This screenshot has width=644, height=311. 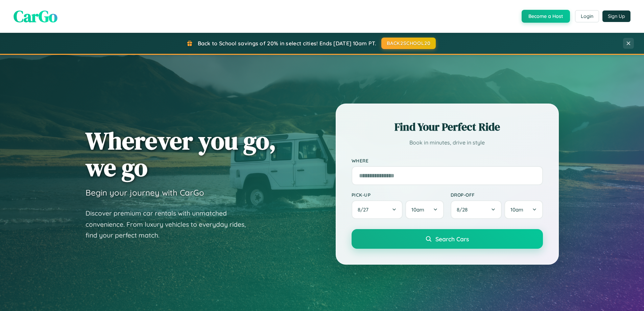 I want to click on p: Book in minutes, drive in style, so click(x=447, y=143).